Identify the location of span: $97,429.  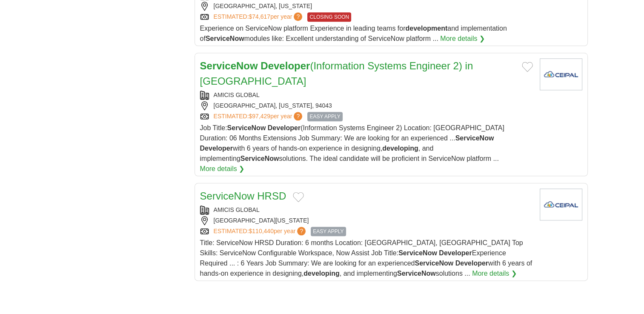
(259, 116).